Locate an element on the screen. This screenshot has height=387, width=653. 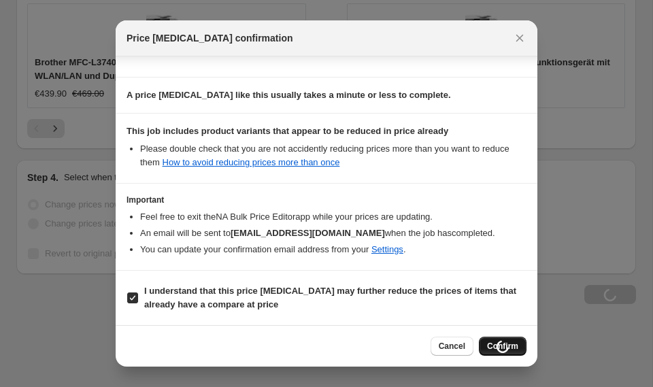
li: You can update your confirmation email address from your . is located at coordinates (333, 250).